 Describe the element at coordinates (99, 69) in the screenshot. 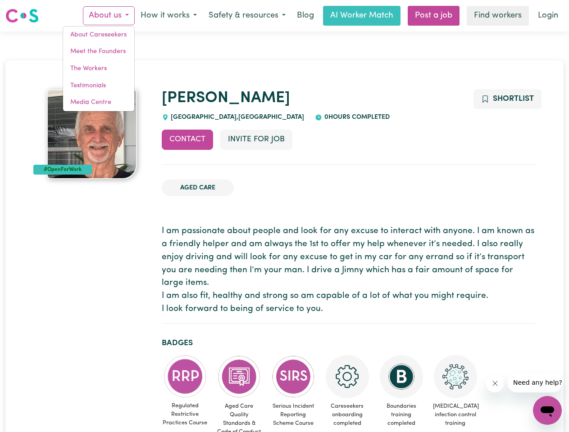

I see `div: About us` at that location.